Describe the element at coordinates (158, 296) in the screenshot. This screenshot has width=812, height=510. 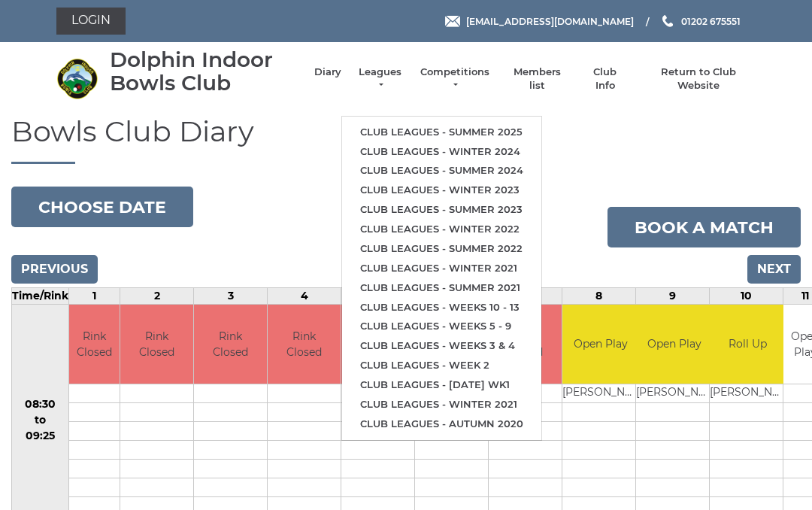
I see `td: 2` at that location.